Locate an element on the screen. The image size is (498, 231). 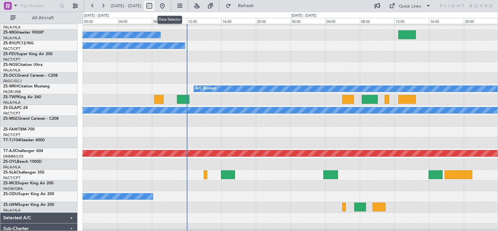
span: ZS-LWM is located at coordinates (11, 205).